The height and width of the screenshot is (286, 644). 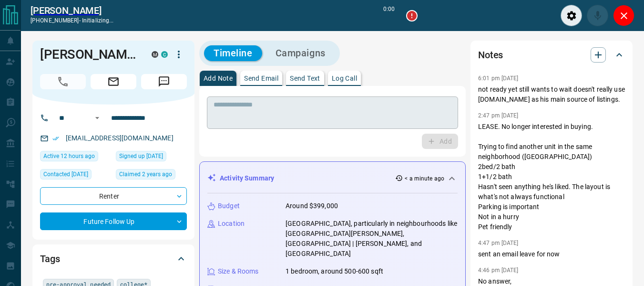 What do you see at coordinates (261, 79) in the screenshot?
I see `p: Send Email` at bounding box center [261, 79].